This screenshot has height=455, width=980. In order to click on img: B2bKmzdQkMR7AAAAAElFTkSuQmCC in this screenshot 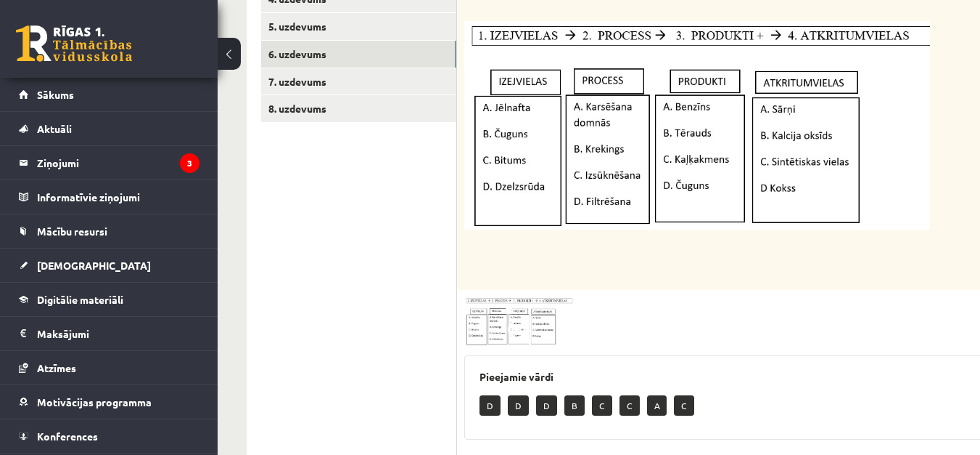, I will do `click(697, 125)`.